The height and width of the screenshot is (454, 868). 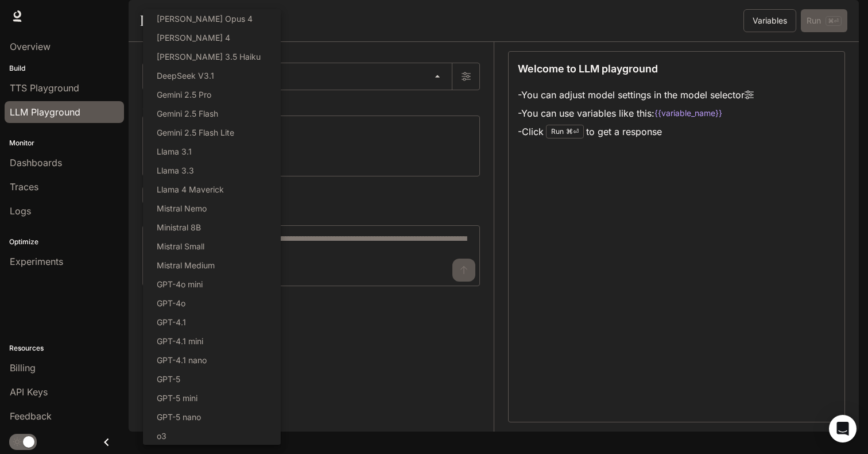 What do you see at coordinates (182, 208) in the screenshot?
I see `p: Mistral Nemo` at bounding box center [182, 208].